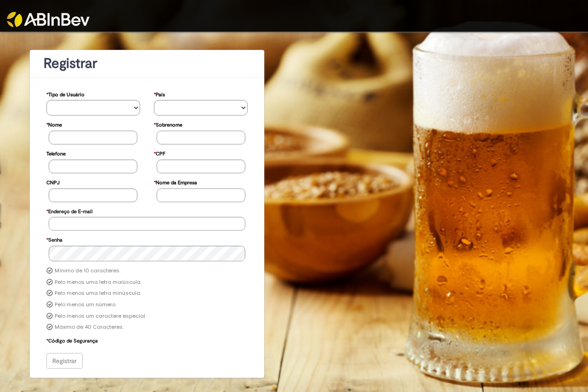 This screenshot has width=588, height=392. Describe the element at coordinates (98, 293) in the screenshot. I see `label: Pelo menos uma letra minúscula.` at that location.